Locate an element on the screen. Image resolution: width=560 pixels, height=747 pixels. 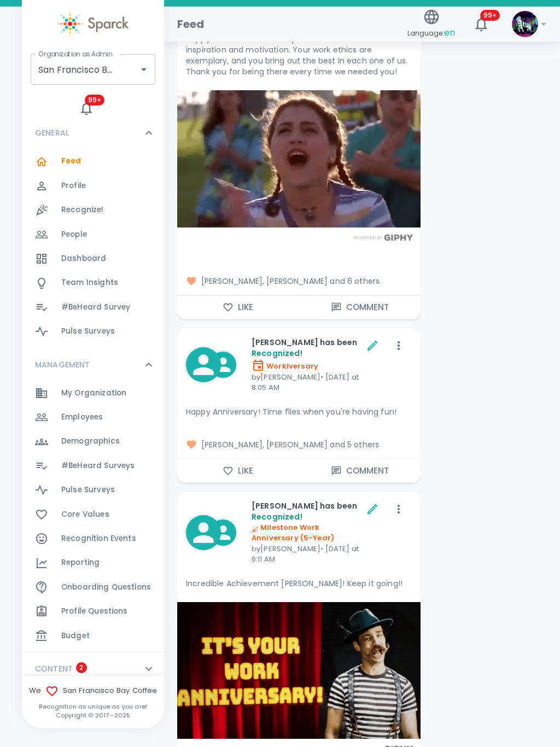
span: Demographics is located at coordinates (90, 441).